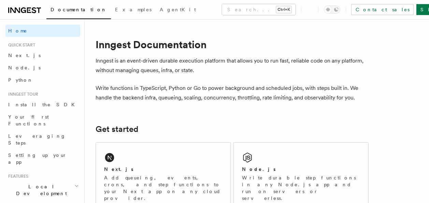  Describe the element at coordinates (22, 94) in the screenshot. I see `span: Inngest tour` at that location.